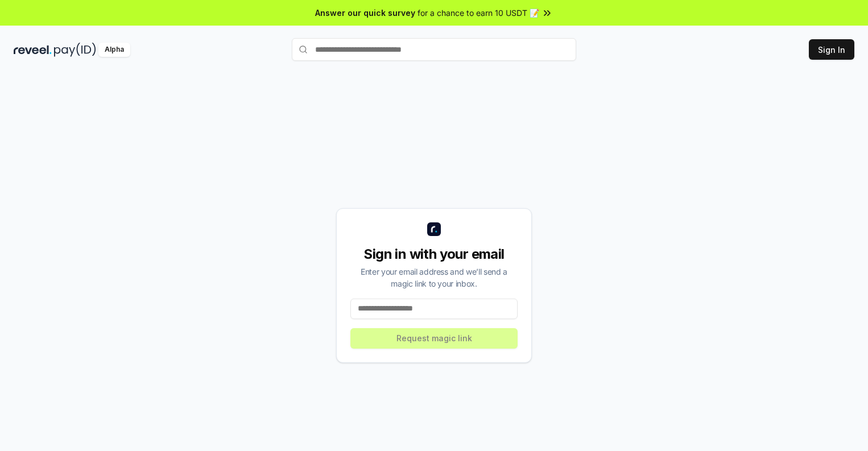 Image resolution: width=868 pixels, height=451 pixels. I want to click on div: Enter your email address and we’ll send a magic link to your inbox., so click(434, 277).